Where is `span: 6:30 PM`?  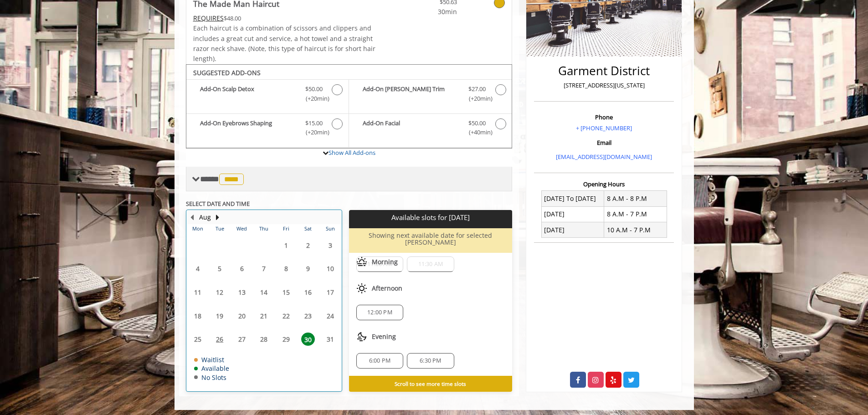
span: 6:30 PM is located at coordinates (430, 361).